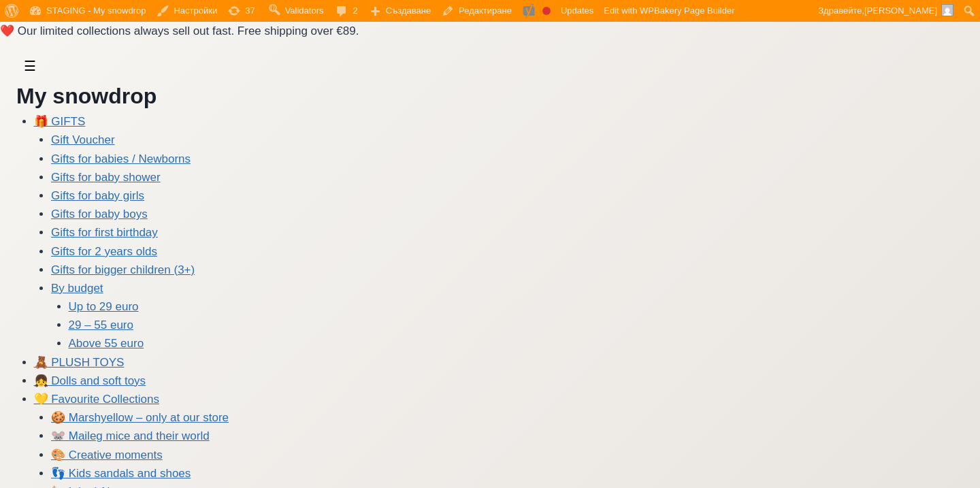 Image resolution: width=980 pixels, height=488 pixels. What do you see at coordinates (97, 399) in the screenshot?
I see `a: 💛 Favourite Collections` at bounding box center [97, 399].